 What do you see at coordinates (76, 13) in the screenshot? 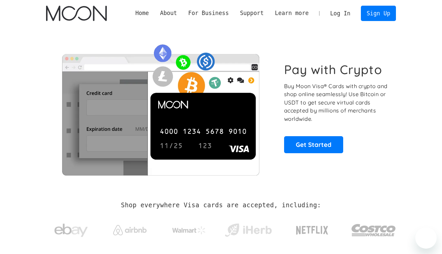
I see `img: Moon Logo` at bounding box center [76, 13].